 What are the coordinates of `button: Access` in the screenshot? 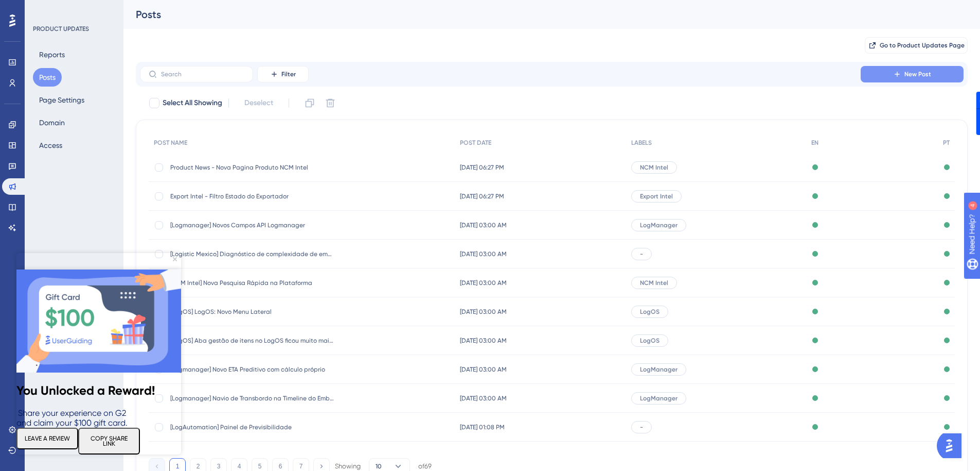 It's located at (50, 145).